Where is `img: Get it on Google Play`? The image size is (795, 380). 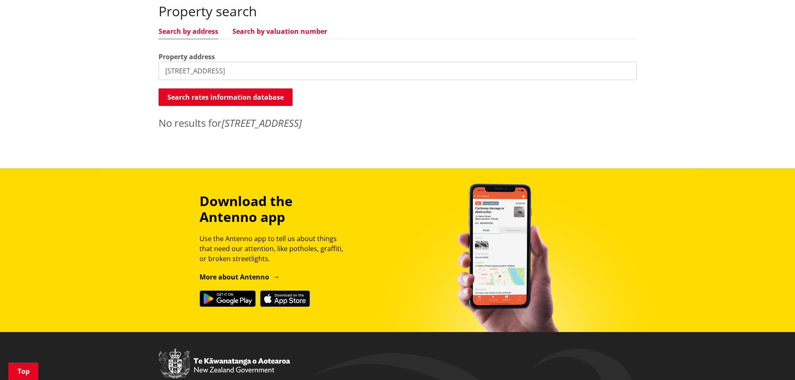 img: Get it on Google Play is located at coordinates (227, 299).